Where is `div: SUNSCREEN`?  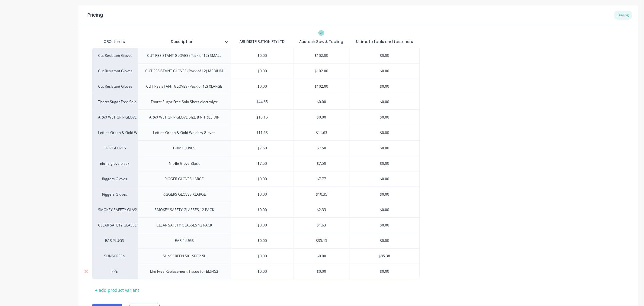
div: SUNSCREEN is located at coordinates (115, 256).